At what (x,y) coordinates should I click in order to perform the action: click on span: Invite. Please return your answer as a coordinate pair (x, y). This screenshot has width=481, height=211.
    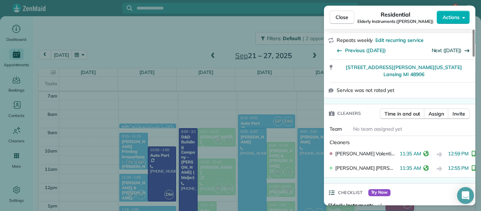
    Looking at the image, I should click on (459, 114).